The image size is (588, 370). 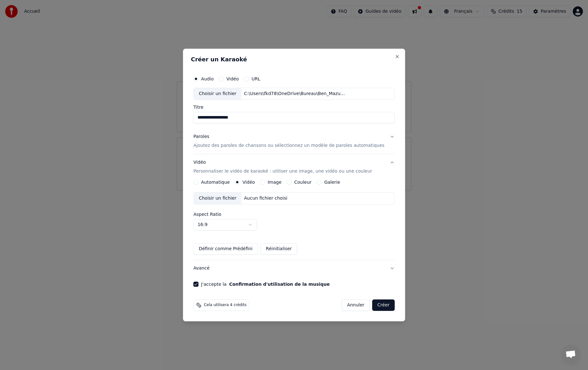 I want to click on button: VidéoPersonnaliser le vidéo de karaoké : utiliser une image, une vidéo ou une couleur, so click(x=294, y=167).